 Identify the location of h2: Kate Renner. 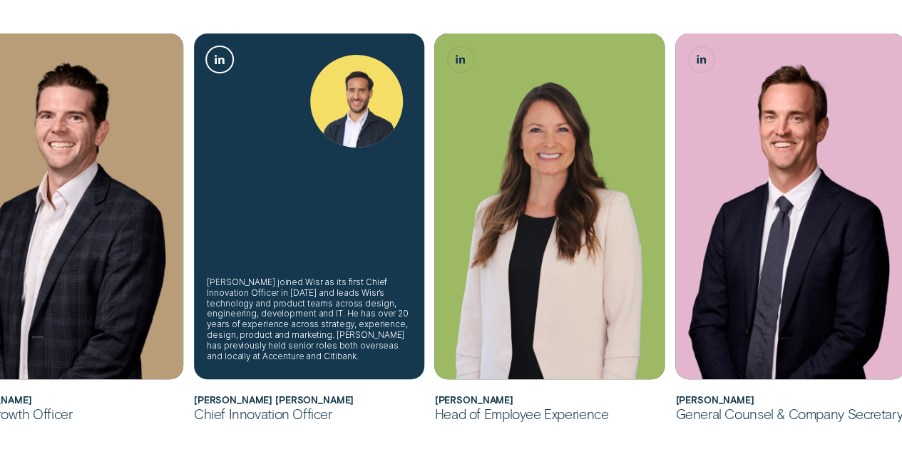
(550, 400).